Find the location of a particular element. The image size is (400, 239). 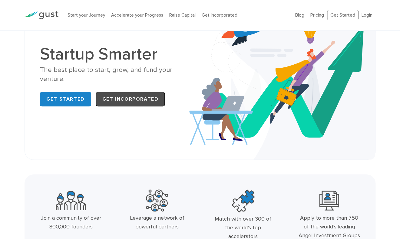

a: Accelerate your Progress is located at coordinates (137, 15).